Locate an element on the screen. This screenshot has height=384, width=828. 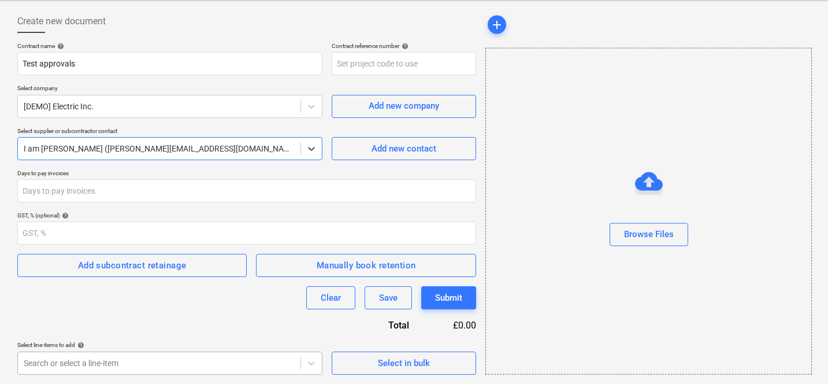
input: Document name is located at coordinates (170, 64).